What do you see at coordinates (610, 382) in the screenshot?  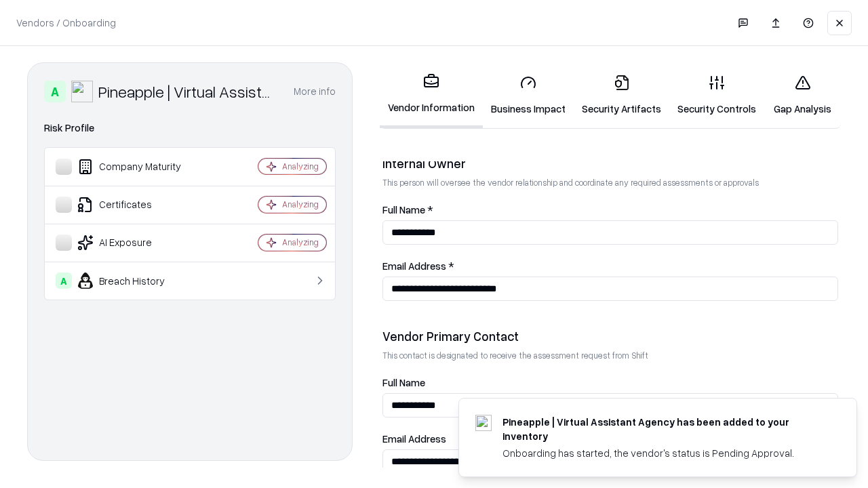 I see `label: Full Name` at bounding box center [610, 382].